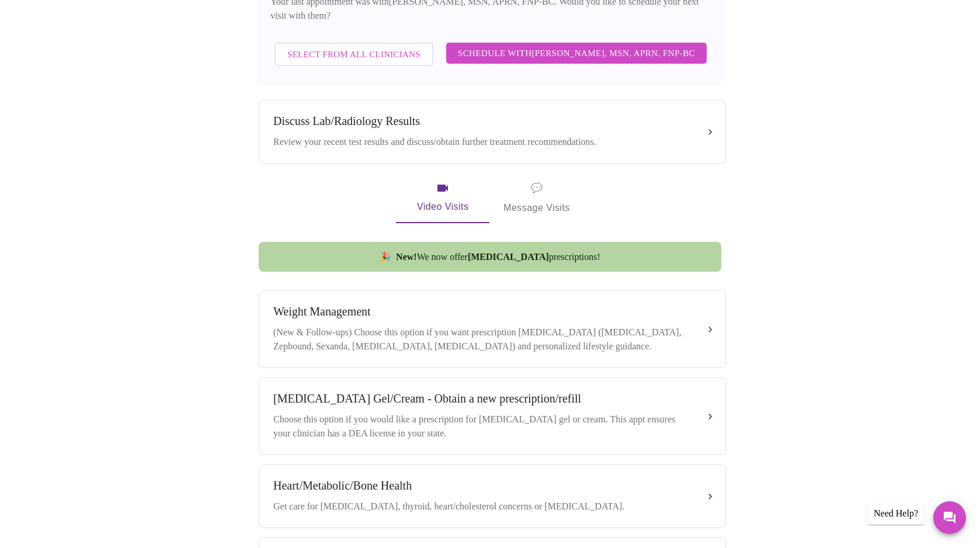  I want to click on span: new, so click(386, 256).